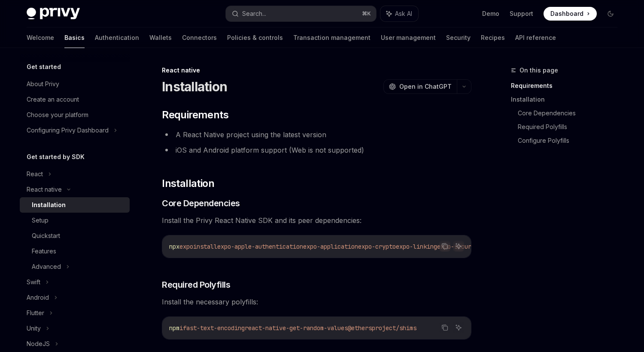  What do you see at coordinates (458, 38) in the screenshot?
I see `a: Security` at bounding box center [458, 38].